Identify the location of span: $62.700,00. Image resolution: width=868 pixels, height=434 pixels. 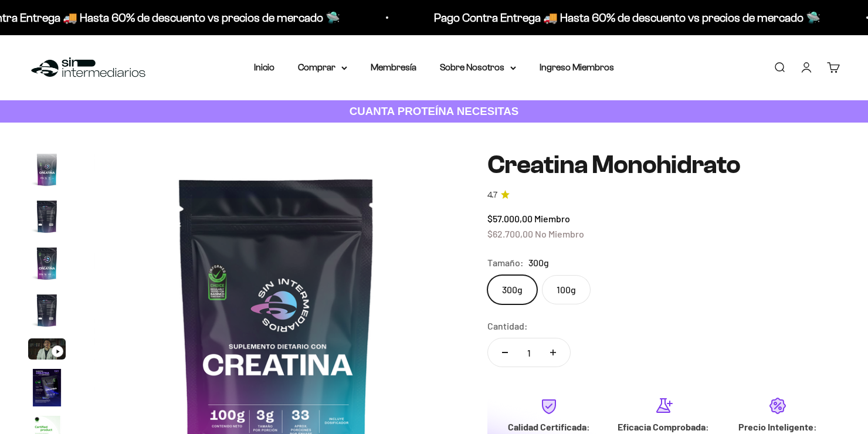
(510, 233).